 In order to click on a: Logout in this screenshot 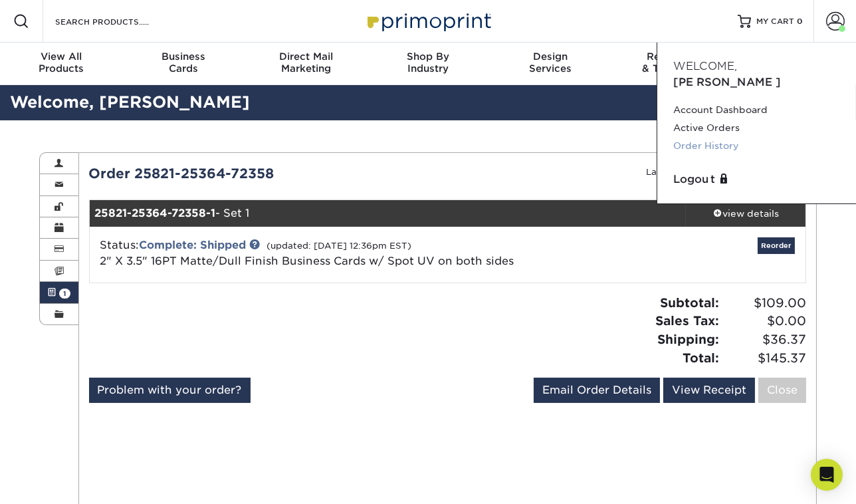, I will do `click(756, 180)`.